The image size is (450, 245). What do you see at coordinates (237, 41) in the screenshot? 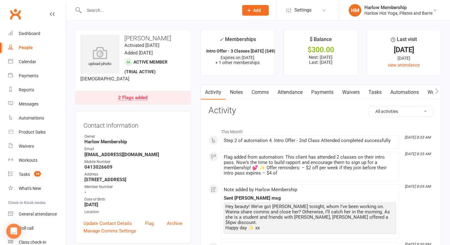
I see `div: Memberships` at bounding box center [237, 41].